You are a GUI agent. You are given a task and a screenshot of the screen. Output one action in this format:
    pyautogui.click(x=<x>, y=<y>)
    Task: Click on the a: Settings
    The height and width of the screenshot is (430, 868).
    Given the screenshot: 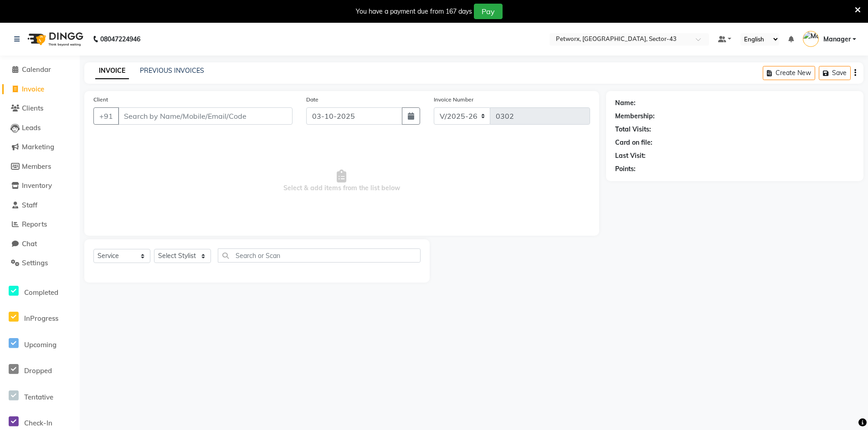 What is the action you would take?
    pyautogui.click(x=39, y=263)
    